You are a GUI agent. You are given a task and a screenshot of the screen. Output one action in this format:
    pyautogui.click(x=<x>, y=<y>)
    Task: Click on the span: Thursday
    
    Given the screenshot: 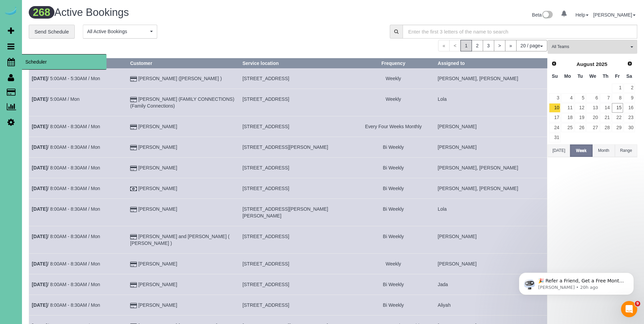 What is the action you would take?
    pyautogui.click(x=605, y=76)
    